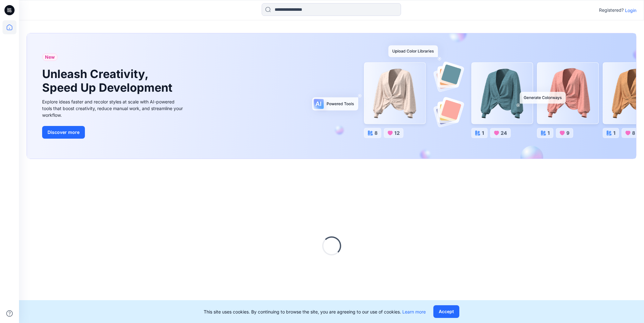 This screenshot has height=323, width=644. Describe the element at coordinates (612, 10) in the screenshot. I see `p: Registered?` at that location.